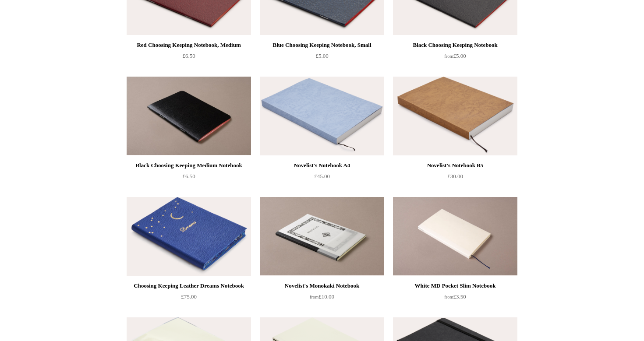 This screenshot has width=644, height=341. Describe the element at coordinates (322, 58) in the screenshot. I see `a: Blue Choosing Keeping Notebook, Small £5.00` at that location.